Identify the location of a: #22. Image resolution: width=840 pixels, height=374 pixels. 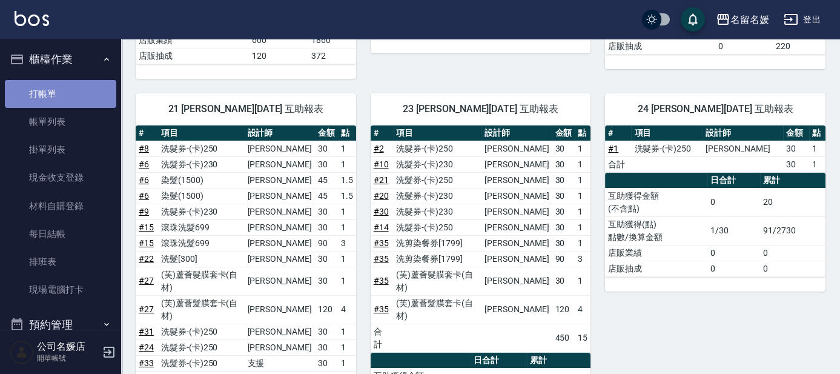
(146, 259).